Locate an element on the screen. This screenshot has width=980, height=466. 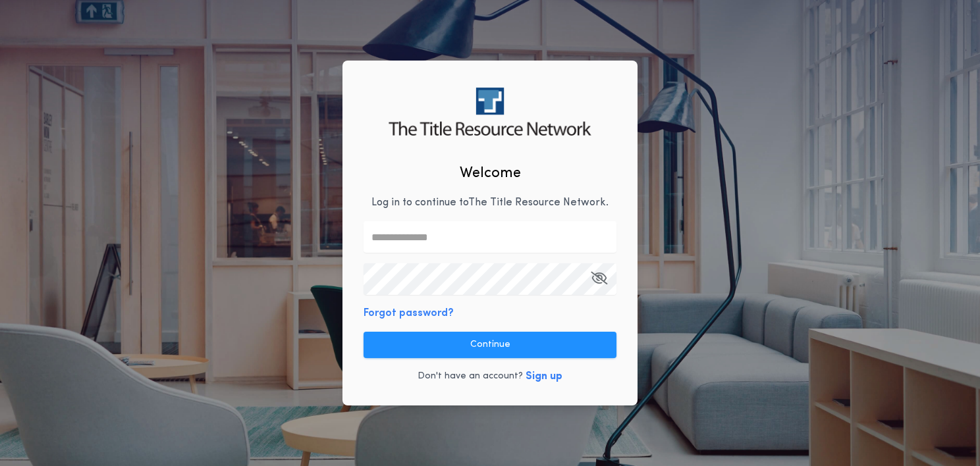
h2: Welcome is located at coordinates (490, 173).